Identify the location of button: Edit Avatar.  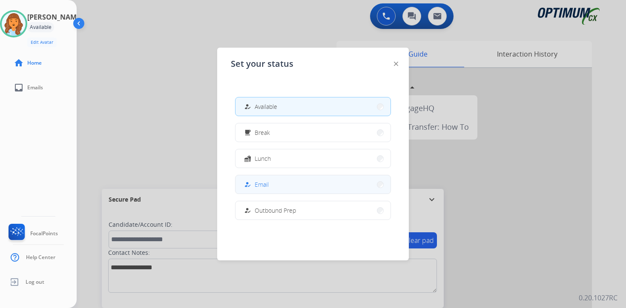
(42, 42).